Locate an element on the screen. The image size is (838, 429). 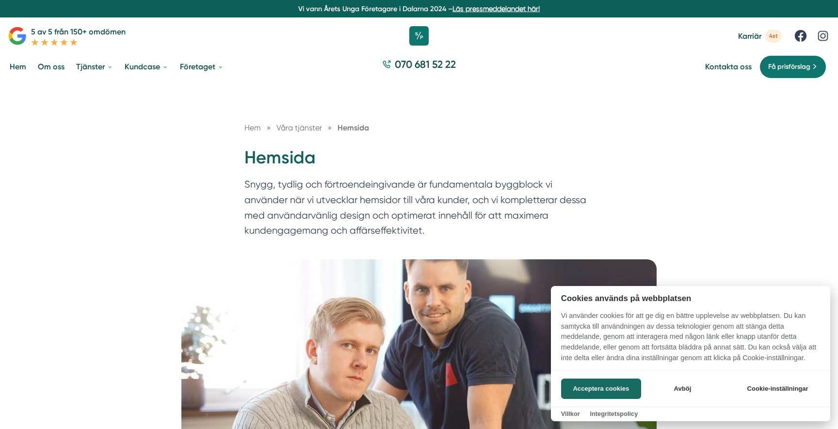
a: Villkor is located at coordinates (570, 414).